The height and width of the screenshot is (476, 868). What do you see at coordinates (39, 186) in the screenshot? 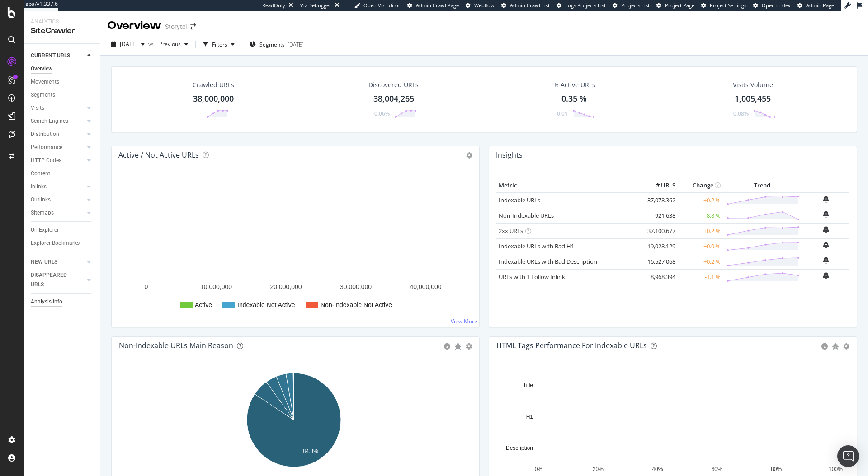
I see `div: Inlinks` at bounding box center [39, 186].